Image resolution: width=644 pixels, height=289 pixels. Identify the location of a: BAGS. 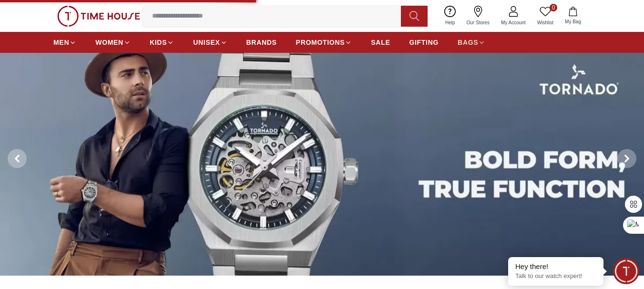
(472, 43).